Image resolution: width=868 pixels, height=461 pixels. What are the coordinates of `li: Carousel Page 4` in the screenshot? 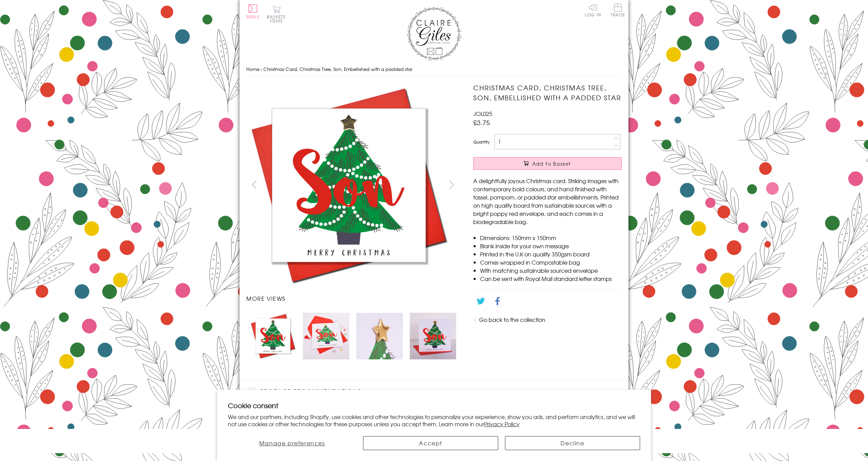 It's located at (433, 336).